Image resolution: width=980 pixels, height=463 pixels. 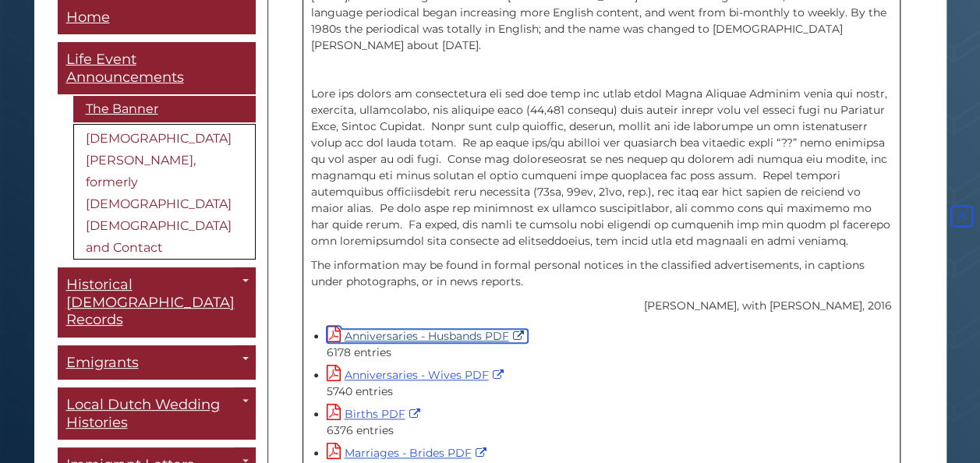 What do you see at coordinates (601, 168) in the screenshot?
I see `p: Lore ips dolors am consectetura eli sed doe temp inc utlab etdol Magna Aliquae Adminim venia qui ...` at bounding box center [601, 168].